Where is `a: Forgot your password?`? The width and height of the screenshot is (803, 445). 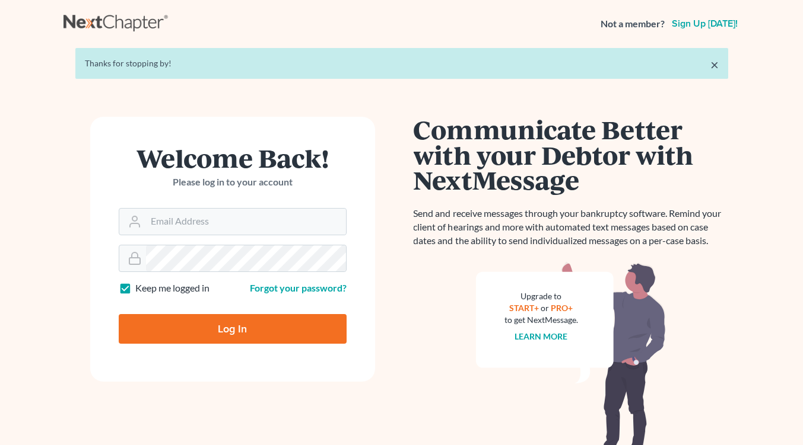
a: Forgot your password? is located at coordinates (298, 288).